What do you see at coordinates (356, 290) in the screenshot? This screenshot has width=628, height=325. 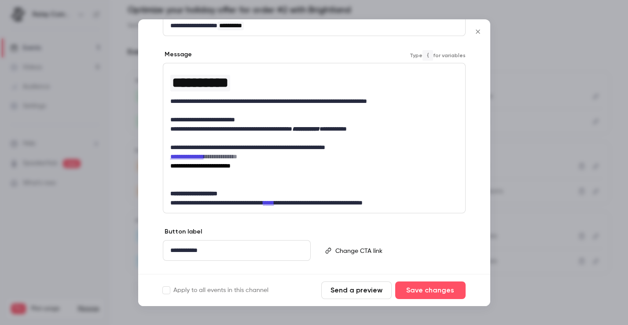 I see `button: Send a preview` at bounding box center [356, 290].